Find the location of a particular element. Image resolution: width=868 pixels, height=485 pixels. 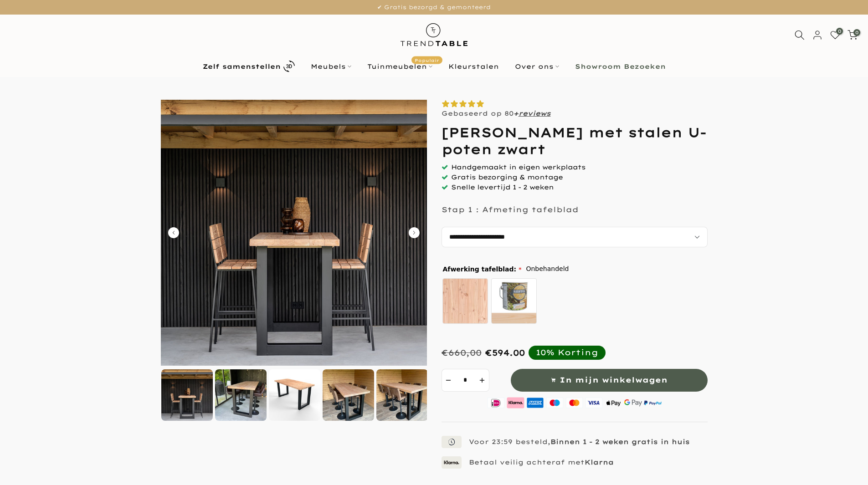

button: In mijn winkelwagen is located at coordinates (609, 381).